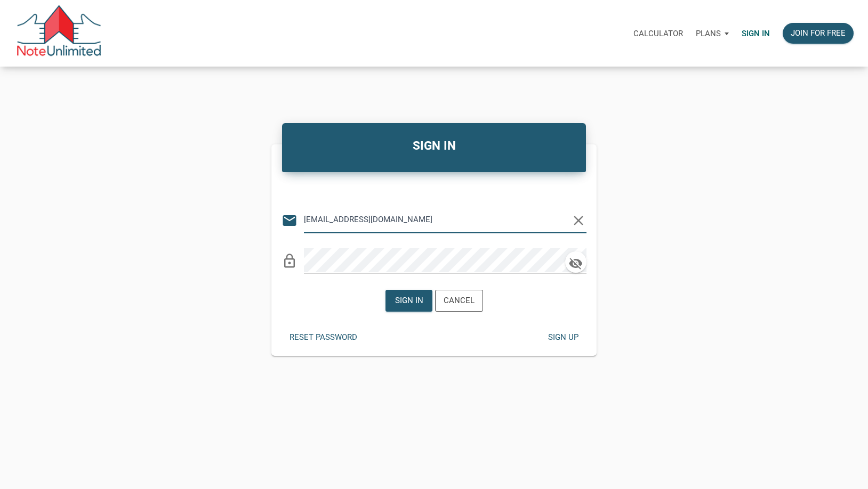 The width and height of the screenshot is (868, 489). What do you see at coordinates (437, 220) in the screenshot?
I see `input: Email` at bounding box center [437, 220].